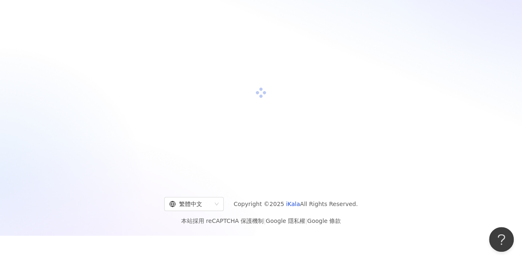  Describe the element at coordinates (293, 204) in the screenshot. I see `a: iKala` at that location.